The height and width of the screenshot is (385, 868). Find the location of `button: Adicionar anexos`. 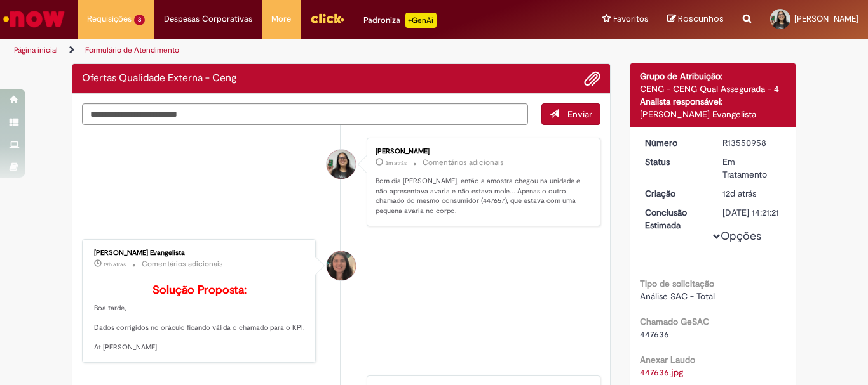

button: Adicionar anexos is located at coordinates (593, 79).